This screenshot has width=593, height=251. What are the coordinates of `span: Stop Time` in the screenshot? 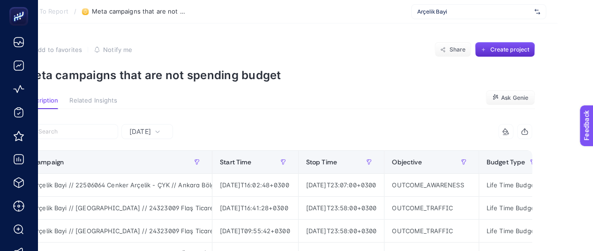 It's located at (322, 162).